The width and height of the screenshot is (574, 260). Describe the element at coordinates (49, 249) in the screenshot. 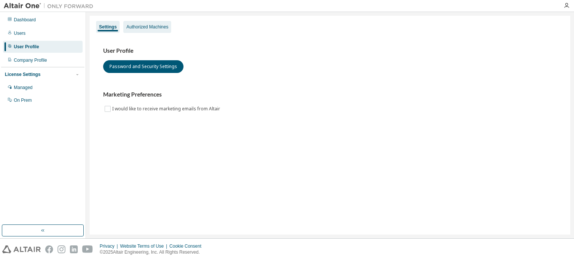

I see `img: facebook.svg` at that location.